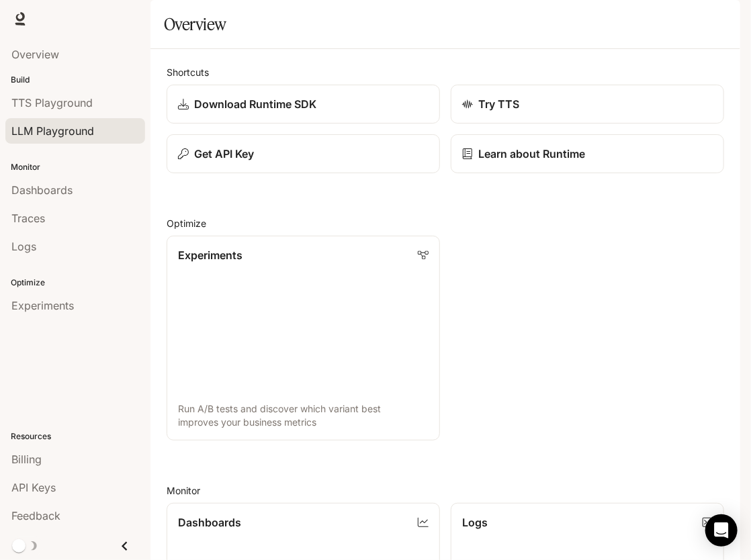 The image size is (751, 560). What do you see at coordinates (209, 523) in the screenshot?
I see `p: Dashboards` at bounding box center [209, 523].